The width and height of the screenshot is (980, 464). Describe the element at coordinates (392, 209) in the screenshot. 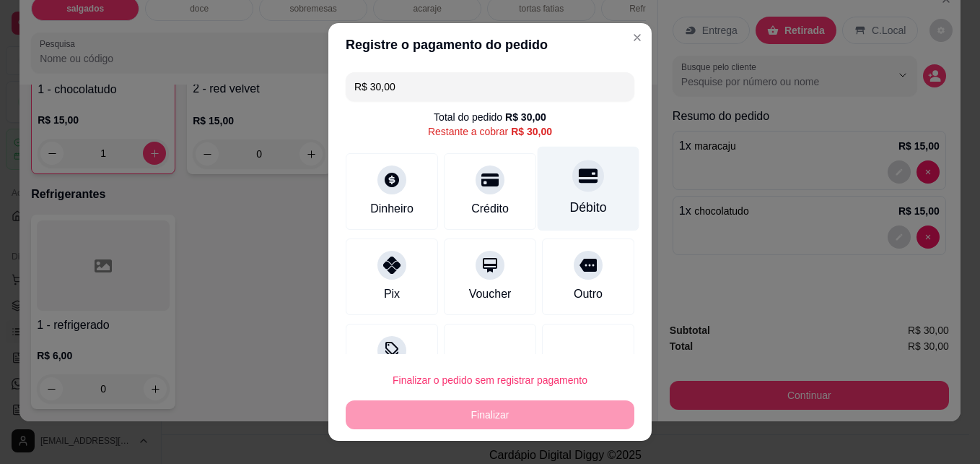

I see `div: Dinheiro` at that location.